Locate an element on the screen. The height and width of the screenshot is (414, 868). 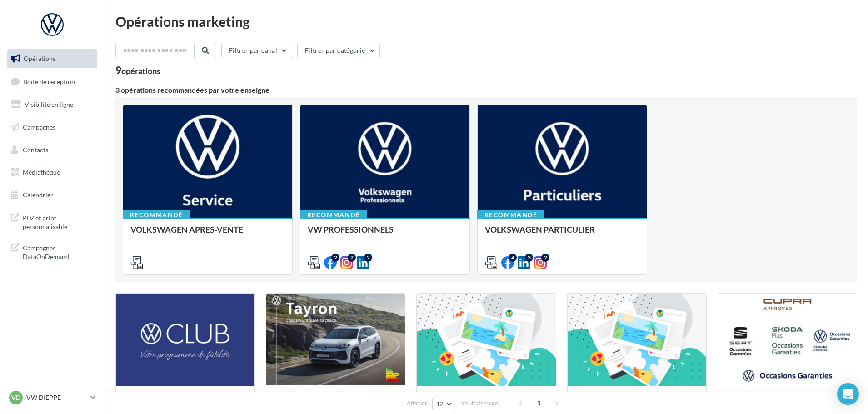
a: Contacts is located at coordinates (53, 150).